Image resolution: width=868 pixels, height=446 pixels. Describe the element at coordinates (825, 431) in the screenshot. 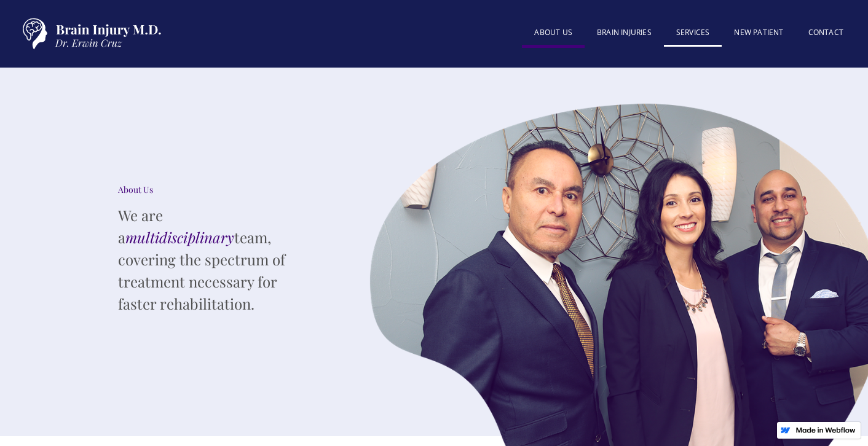

I see `img: Made in Webflow` at that location.